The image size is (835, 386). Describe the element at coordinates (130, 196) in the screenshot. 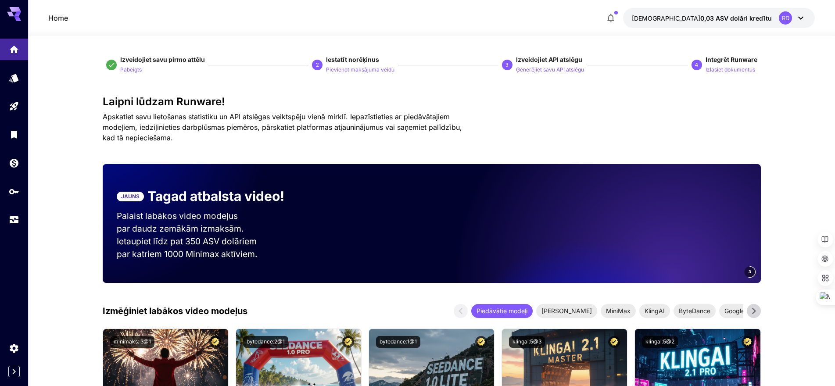

I see `font: JAUNS` at that location.